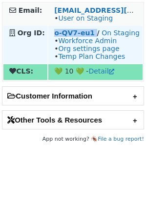 This screenshot has height=201, width=146. I want to click on strong: Email:, so click(30, 10).